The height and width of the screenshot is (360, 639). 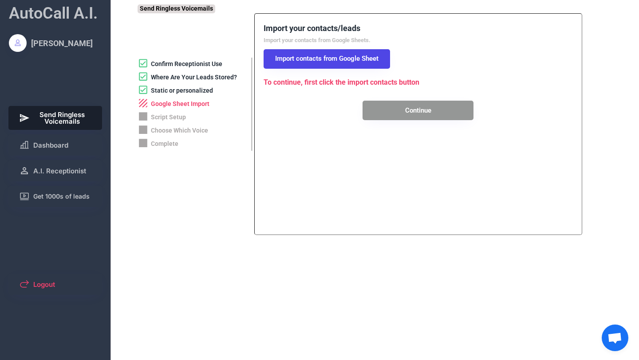 What do you see at coordinates (418, 111) in the screenshot?
I see `button: Continue` at bounding box center [418, 111].